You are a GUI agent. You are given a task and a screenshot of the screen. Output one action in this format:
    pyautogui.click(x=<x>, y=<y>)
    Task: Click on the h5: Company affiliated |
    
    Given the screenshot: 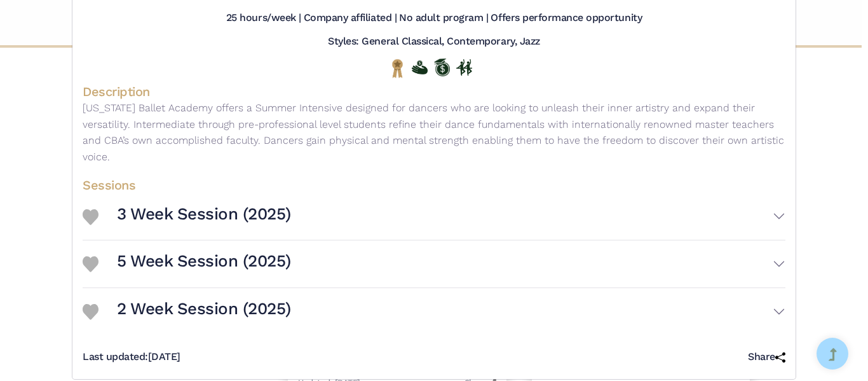 What is the action you would take?
    pyautogui.click(x=350, y=18)
    